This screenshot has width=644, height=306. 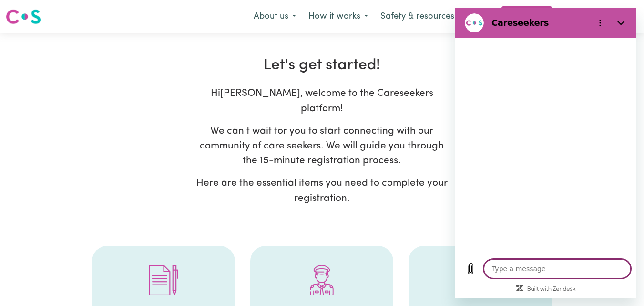 What do you see at coordinates (24, 16) in the screenshot?
I see `a: Careseekers logo` at bounding box center [24, 16].